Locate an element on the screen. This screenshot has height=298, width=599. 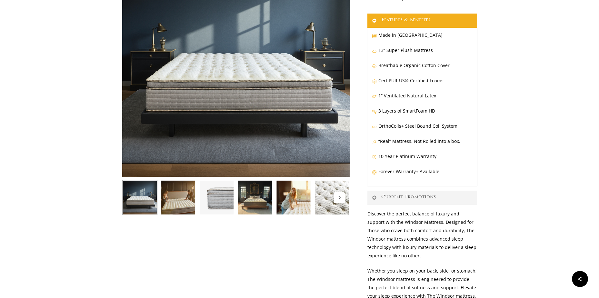
a: Features & Benefits is located at coordinates (422, 21).